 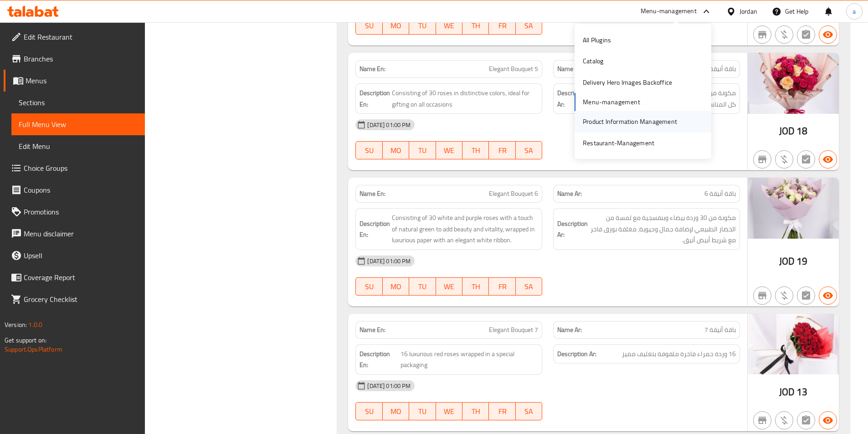 I want to click on span: Upsell, so click(x=81, y=256).